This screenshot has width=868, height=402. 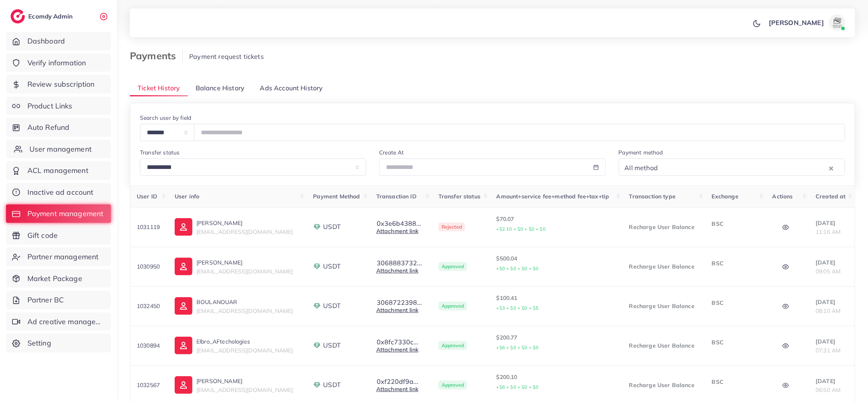 I want to click on span: Actions, so click(x=782, y=197).